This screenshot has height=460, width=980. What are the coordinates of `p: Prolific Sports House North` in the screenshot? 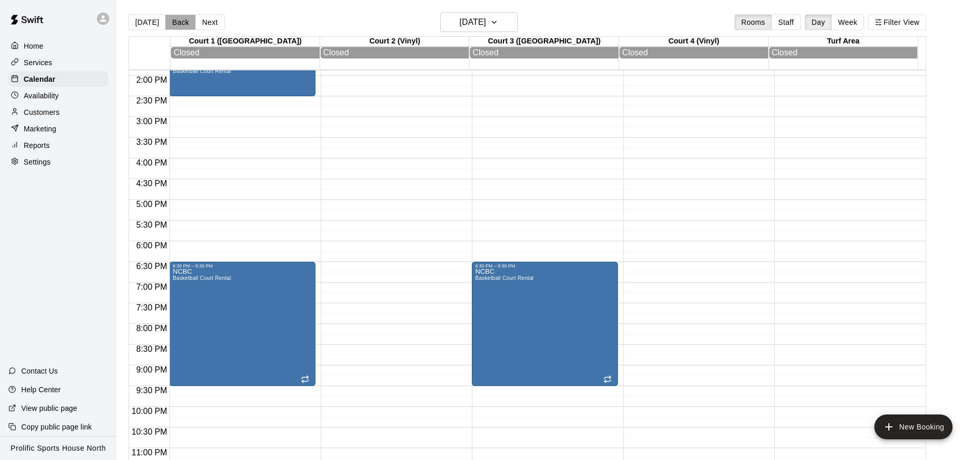 It's located at (59, 448).